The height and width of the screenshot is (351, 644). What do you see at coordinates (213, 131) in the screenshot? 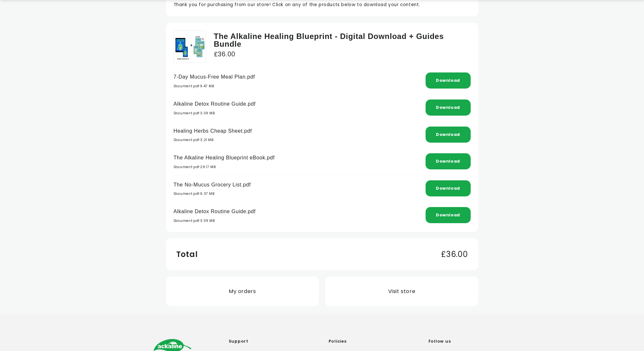
I see `p: Healing Herbs Cheap Sheet.pdf` at bounding box center [213, 131].